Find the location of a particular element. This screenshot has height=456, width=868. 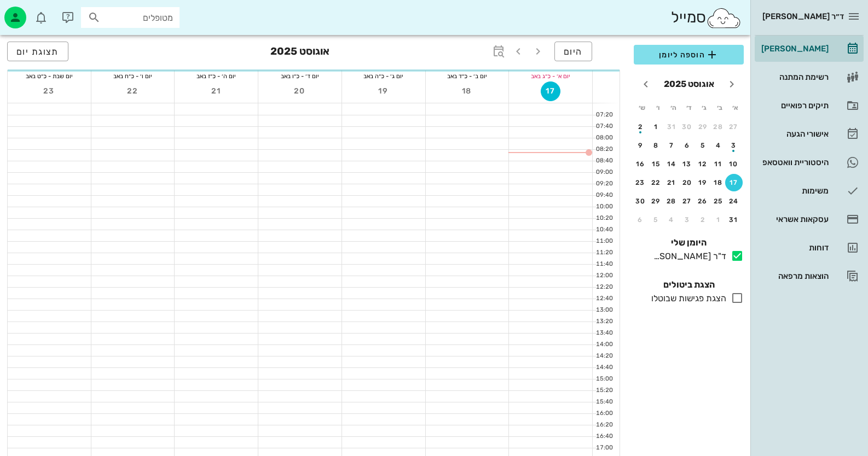

div: 11:00 is located at coordinates (604, 241).